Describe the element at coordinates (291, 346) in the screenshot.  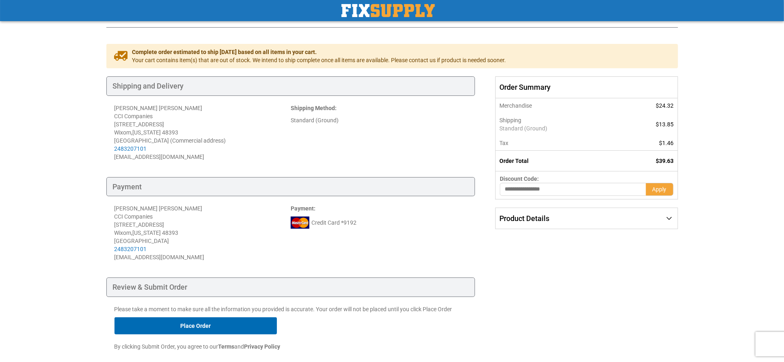
I see `p: By clicking Submit Order, you agree to our and` at that location.